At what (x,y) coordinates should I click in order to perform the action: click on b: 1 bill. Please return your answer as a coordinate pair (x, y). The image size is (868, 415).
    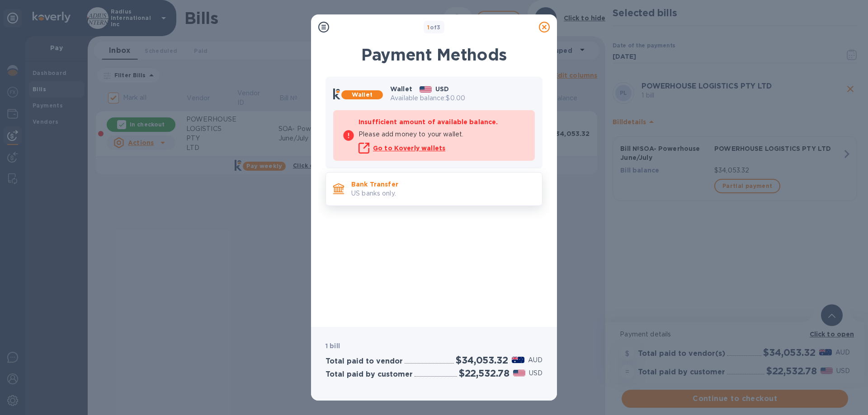
    Looking at the image, I should click on (333, 346).